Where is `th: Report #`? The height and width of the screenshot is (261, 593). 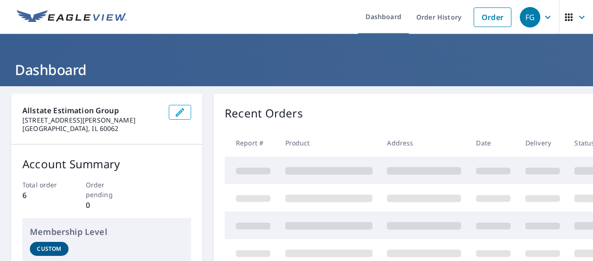 th: Report # is located at coordinates (251, 143).